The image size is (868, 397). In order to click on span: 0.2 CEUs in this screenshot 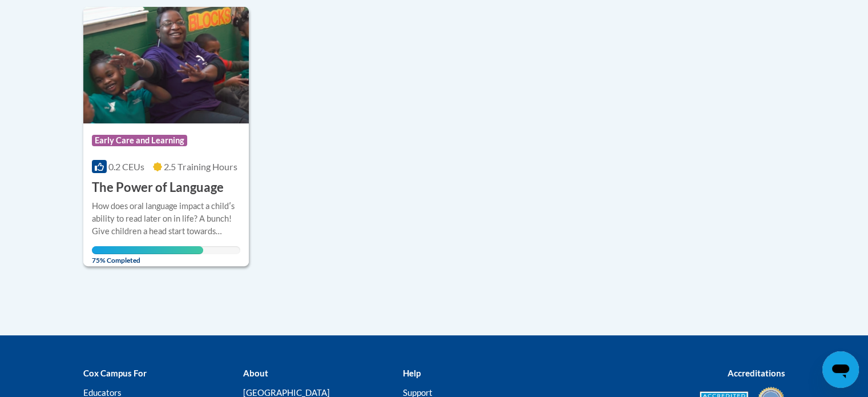, I will do `click(126, 166)`.